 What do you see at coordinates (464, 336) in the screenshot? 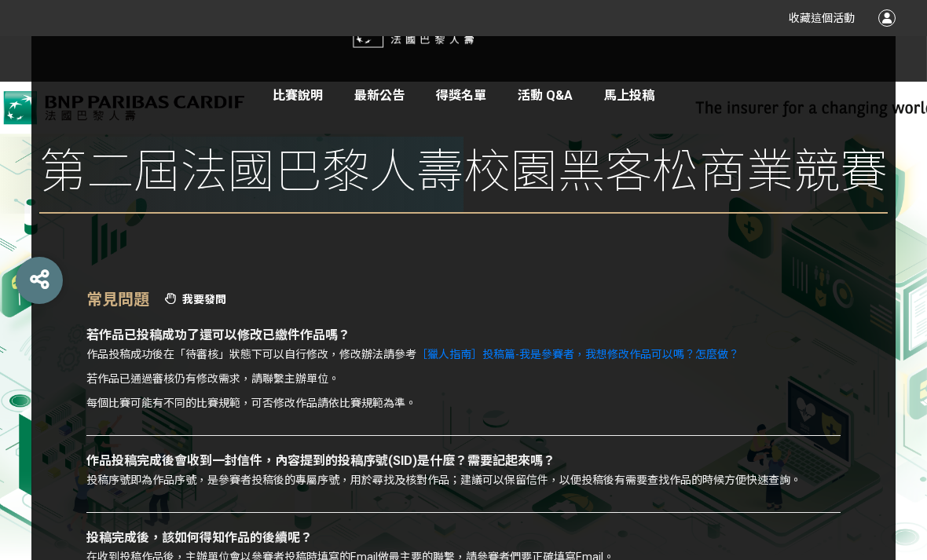
I see `div: 若作品已投稿成功了還可以修改已繳件作品嗎？` at bounding box center [464, 336].